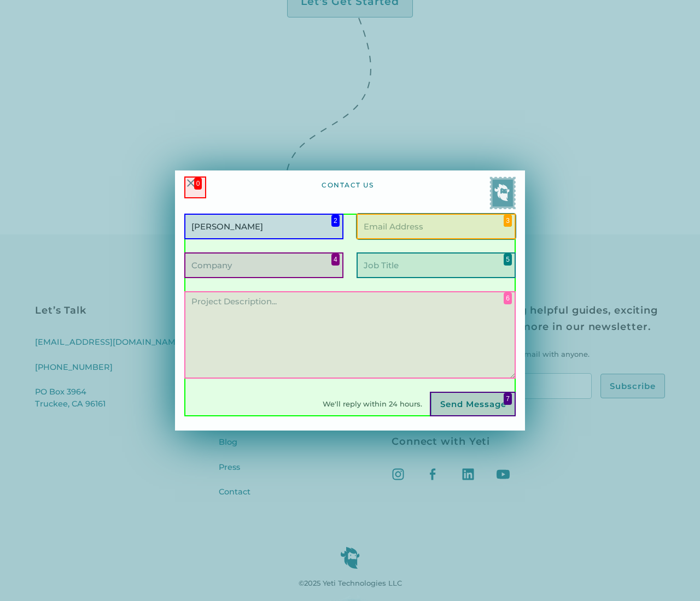 This screenshot has height=601, width=700. What do you see at coordinates (436, 227) in the screenshot?
I see `input: Email Address` at bounding box center [436, 227].